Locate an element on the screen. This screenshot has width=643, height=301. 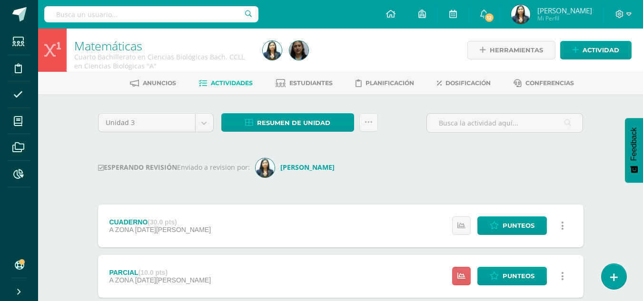
span: Resumen de unidad is located at coordinates (294, 123).